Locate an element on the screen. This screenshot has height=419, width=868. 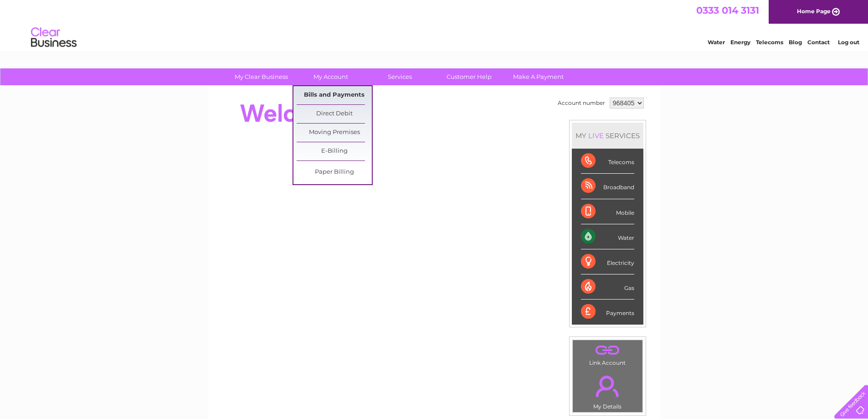
a: Direct Debit is located at coordinates (334, 114).